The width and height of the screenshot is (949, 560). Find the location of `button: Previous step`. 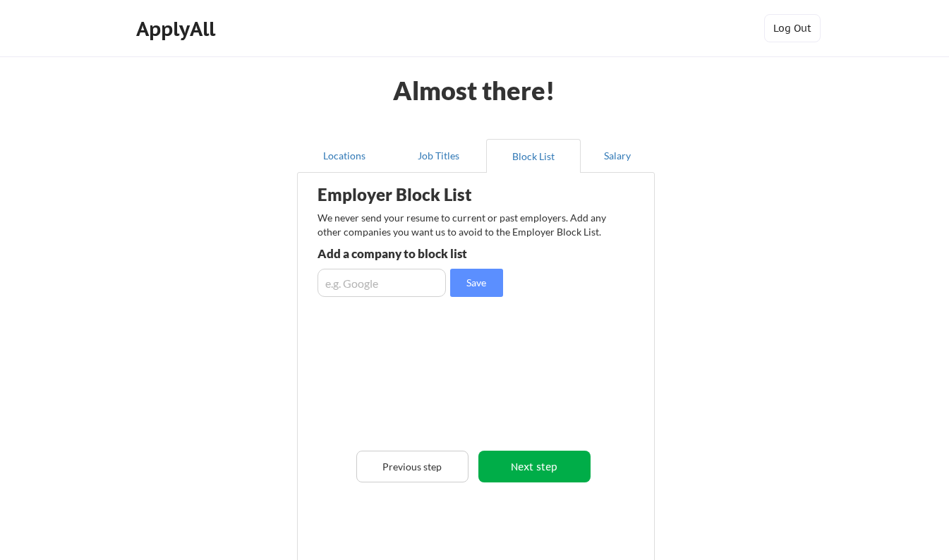

button: Previous step is located at coordinates (412, 466).